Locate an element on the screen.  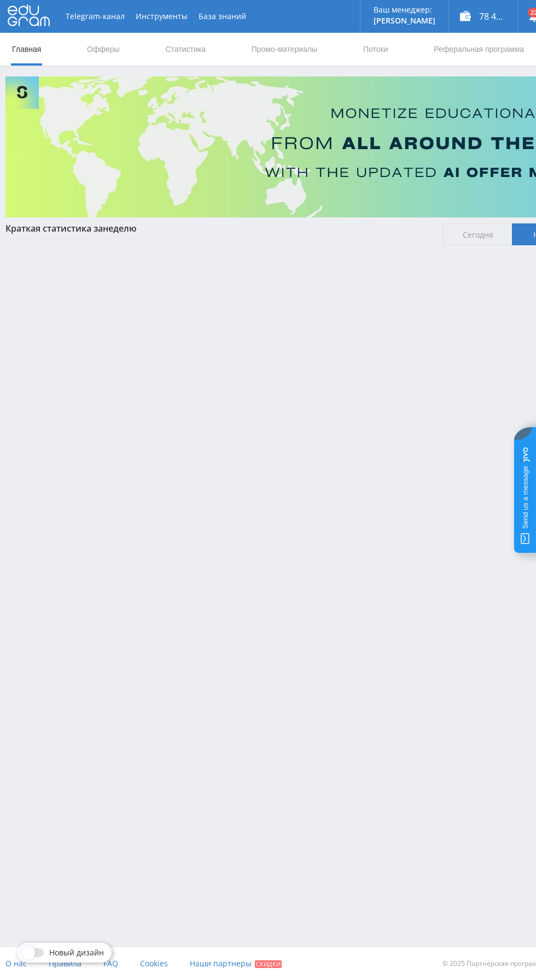
span: Скидки is located at coordinates (268, 965).